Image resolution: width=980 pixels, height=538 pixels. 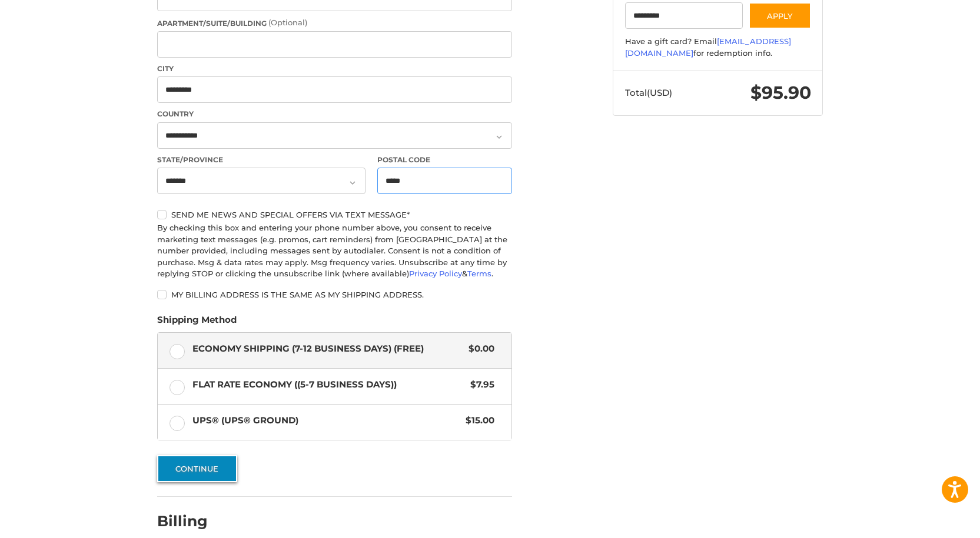 What do you see at coordinates (684, 15) in the screenshot?
I see `input: Gift Certificate or Coupon Code` at bounding box center [684, 15].